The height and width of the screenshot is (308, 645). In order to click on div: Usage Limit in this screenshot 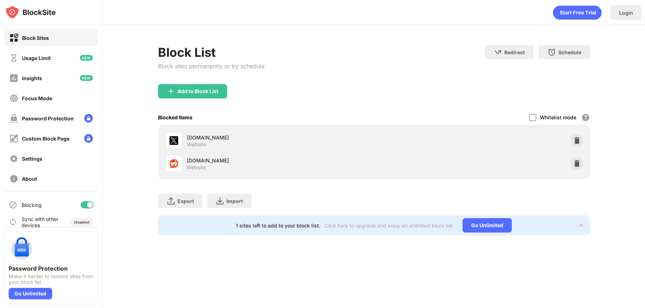, I will do `click(36, 58)`.